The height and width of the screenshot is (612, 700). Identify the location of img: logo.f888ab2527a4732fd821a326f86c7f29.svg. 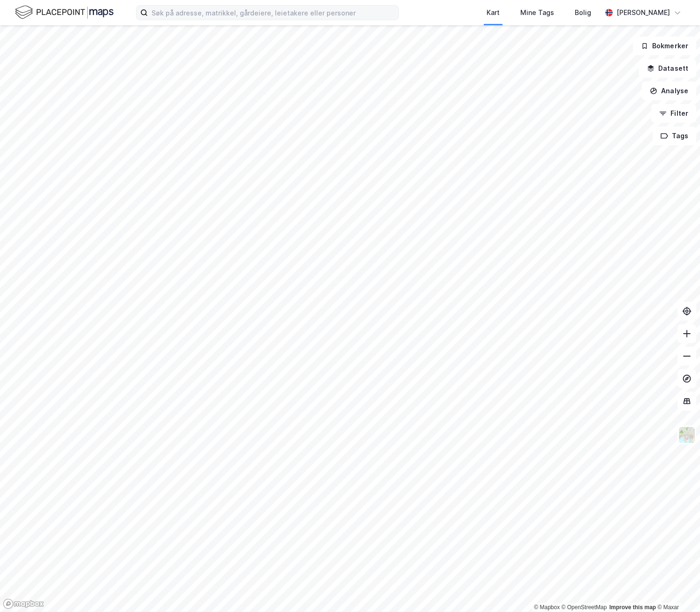
(64, 12).